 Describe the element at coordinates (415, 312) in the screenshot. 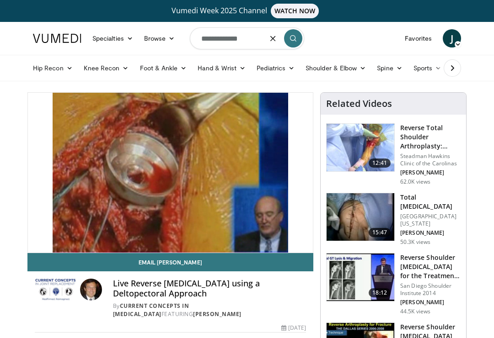

I see `p: 44.5K views` at that location.